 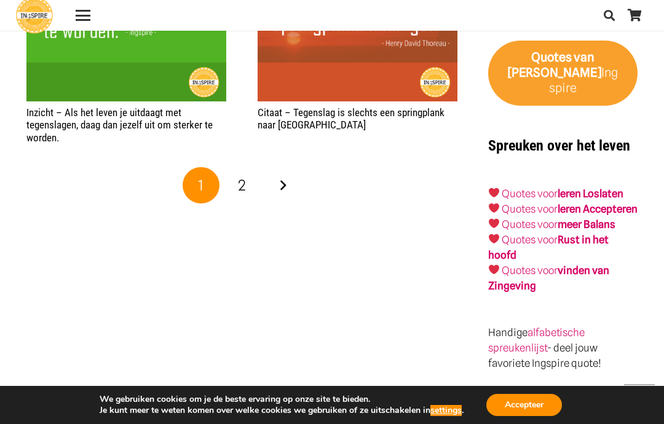 What do you see at coordinates (548, 247) in the screenshot?
I see `a: Quotes voorRust in het hoofd` at bounding box center [548, 247].